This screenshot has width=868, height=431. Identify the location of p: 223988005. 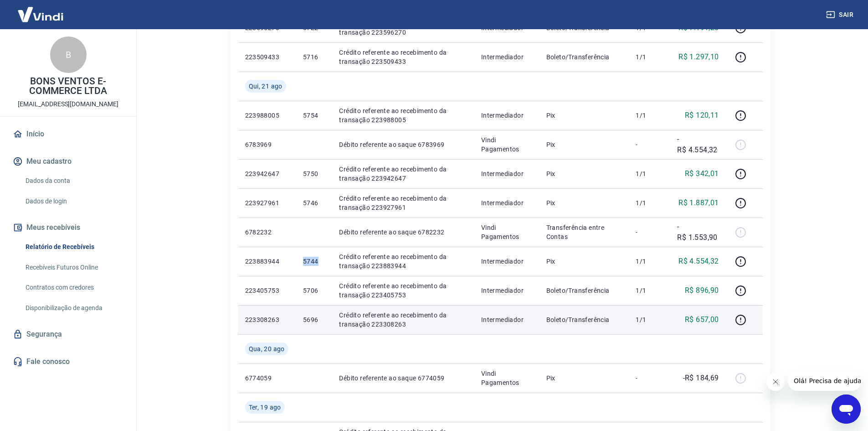
(266, 115).